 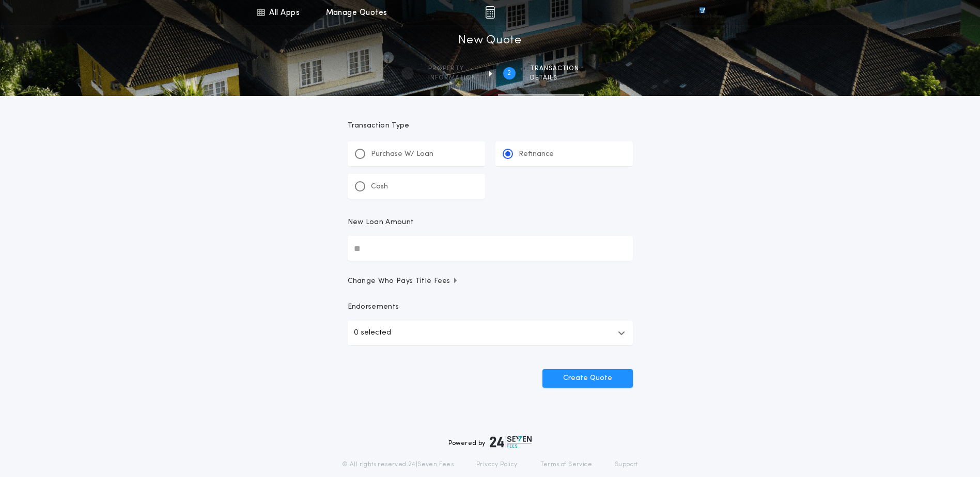 I want to click on p: Endorsements, so click(x=490, y=307).